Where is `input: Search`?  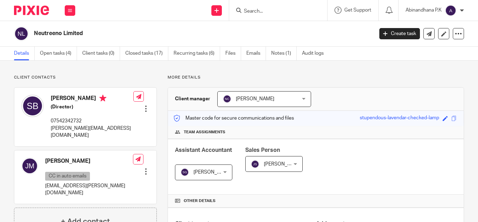
input: Search is located at coordinates (275, 12).